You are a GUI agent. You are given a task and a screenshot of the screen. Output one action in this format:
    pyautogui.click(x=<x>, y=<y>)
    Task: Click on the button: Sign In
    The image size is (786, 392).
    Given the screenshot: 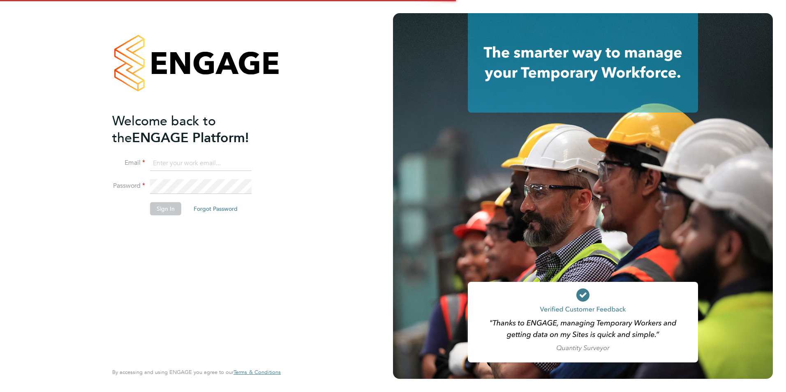 What is the action you would take?
    pyautogui.click(x=166, y=209)
    